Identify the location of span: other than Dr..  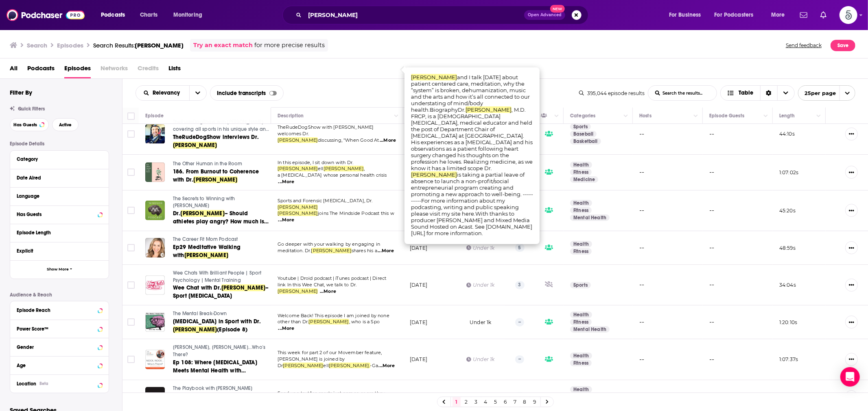
(293, 322).